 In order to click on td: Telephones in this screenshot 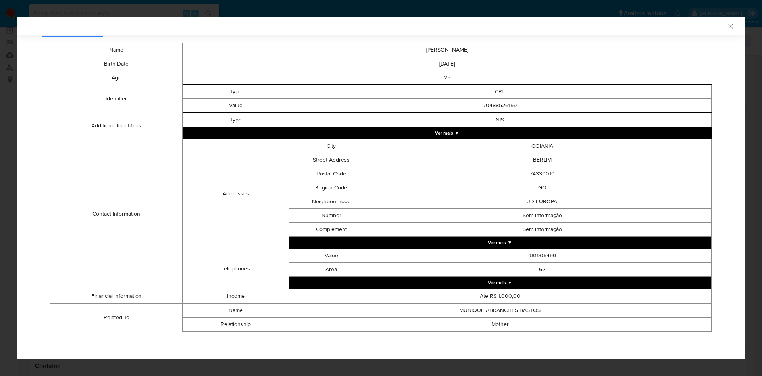, I will do `click(236, 268)`.